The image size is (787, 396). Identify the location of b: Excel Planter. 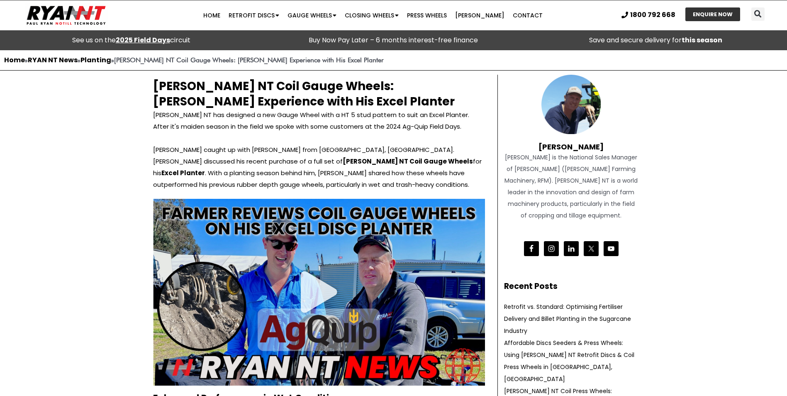
(183, 173).